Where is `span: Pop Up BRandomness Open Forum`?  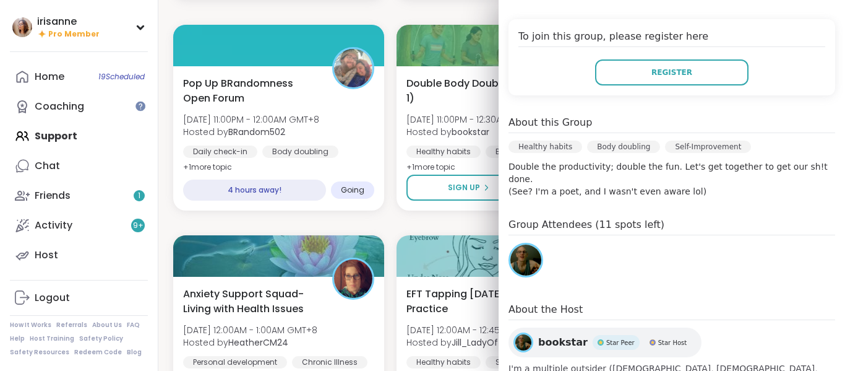
span: Pop Up BRandomness Open Forum is located at coordinates (251, 91).